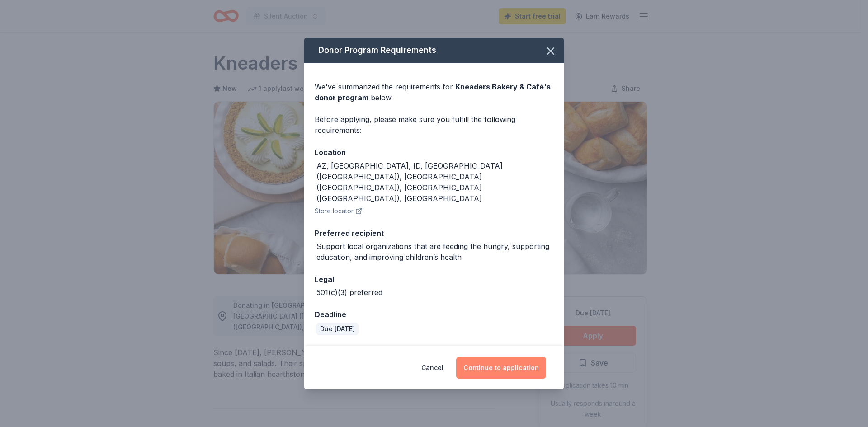 This screenshot has height=427, width=868. I want to click on div: Legal, so click(434, 279).